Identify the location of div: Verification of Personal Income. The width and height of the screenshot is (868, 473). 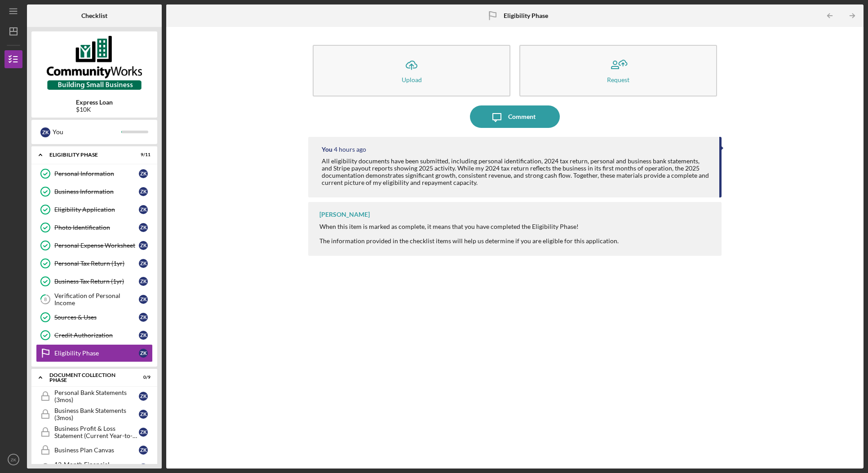
(96, 300).